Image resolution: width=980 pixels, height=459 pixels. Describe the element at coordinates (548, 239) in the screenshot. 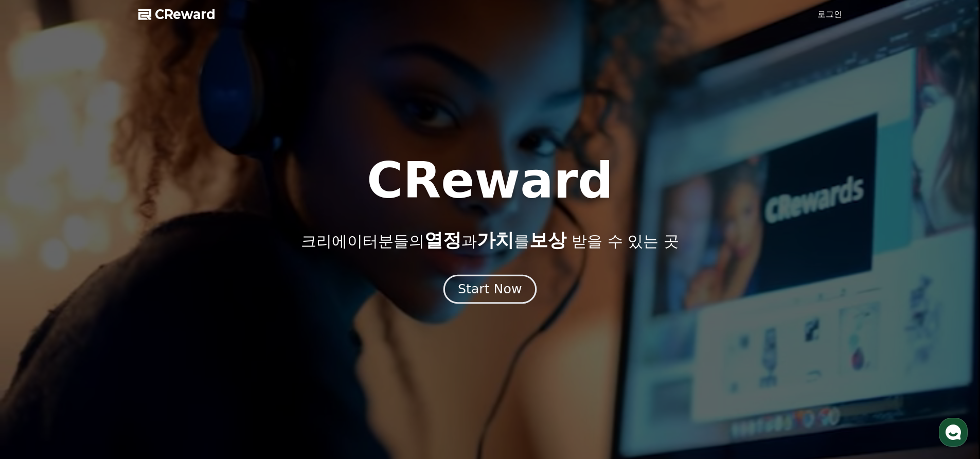

I see `span: 보상` at that location.